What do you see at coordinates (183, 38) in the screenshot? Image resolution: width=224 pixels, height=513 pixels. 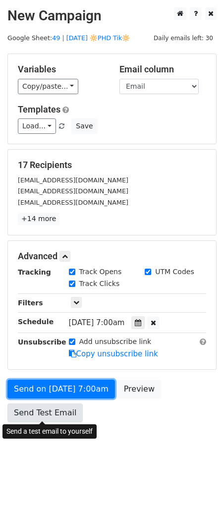 I see `span: Daily emails left: 30` at bounding box center [183, 38].